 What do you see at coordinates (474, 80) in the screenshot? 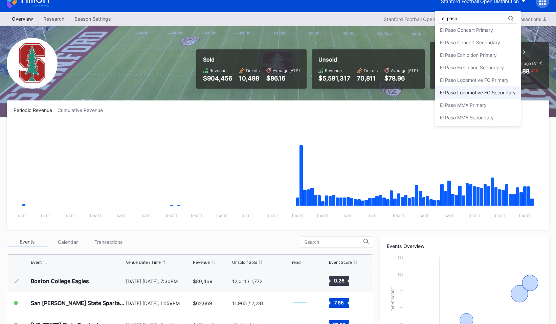
I see `div: El Paso Locomotive FC Primary` at bounding box center [474, 80].